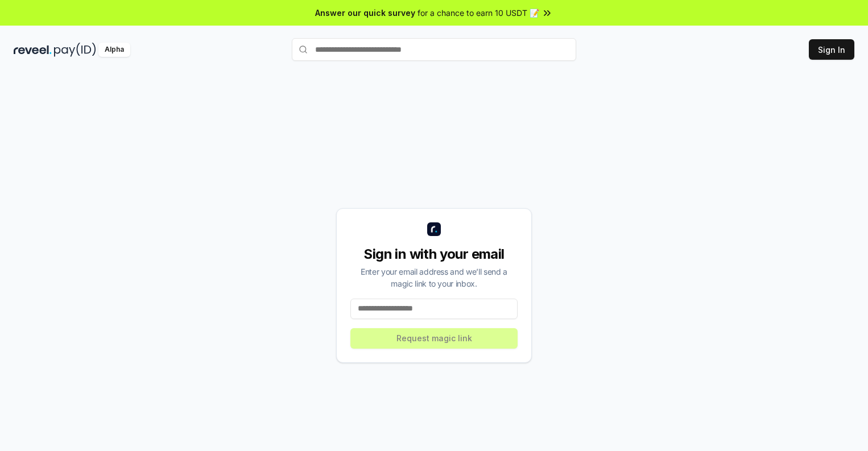 The width and height of the screenshot is (868, 451). I want to click on div: Sign in with your email, so click(434, 254).